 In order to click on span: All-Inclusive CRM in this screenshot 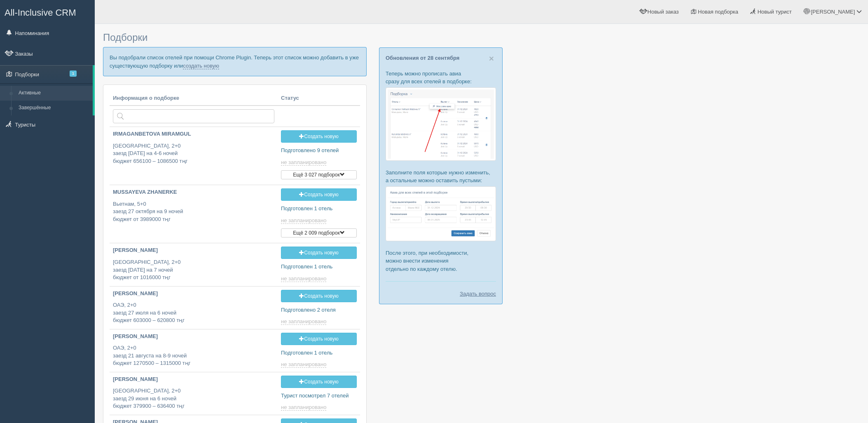, I will do `click(41, 12)`.